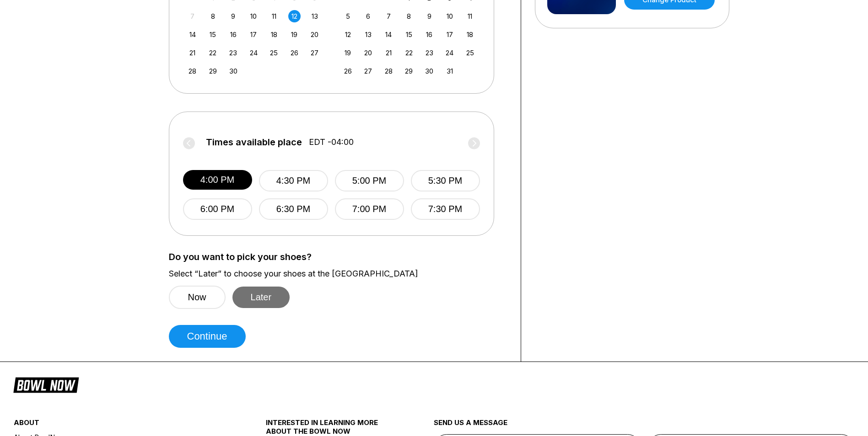 This screenshot has width=868, height=436. What do you see at coordinates (348, 71) in the screenshot?
I see `div: Choose Sunday, October 26th, 2025` at bounding box center [348, 71].